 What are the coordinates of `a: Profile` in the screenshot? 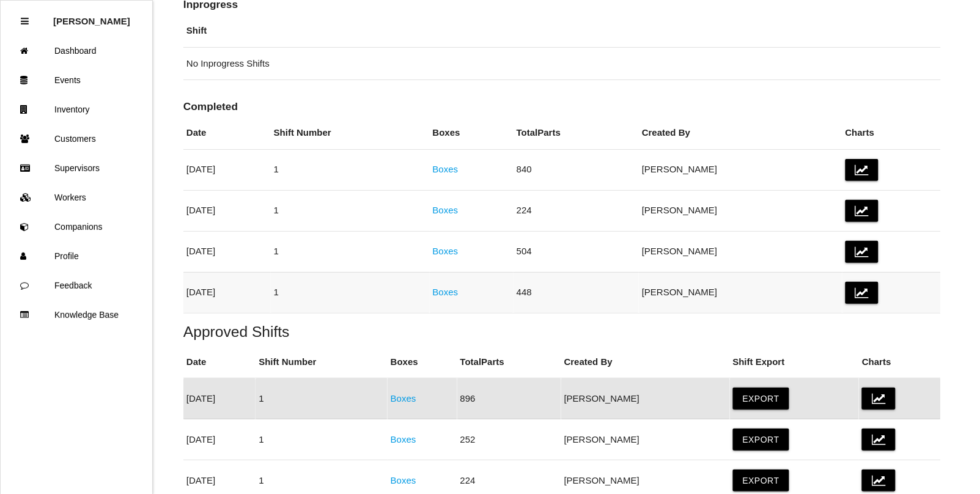 It's located at (77, 256).